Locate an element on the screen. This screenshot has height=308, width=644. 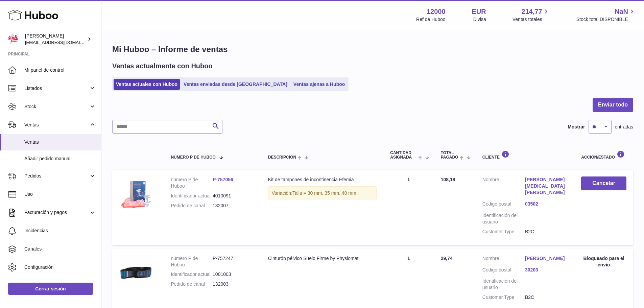
span: NaN is located at coordinates (621, 11).